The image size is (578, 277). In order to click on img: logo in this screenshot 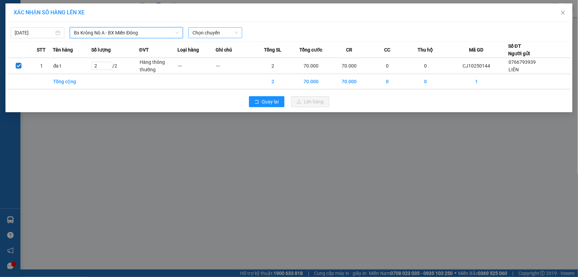, I will do `click(11, 24)`.